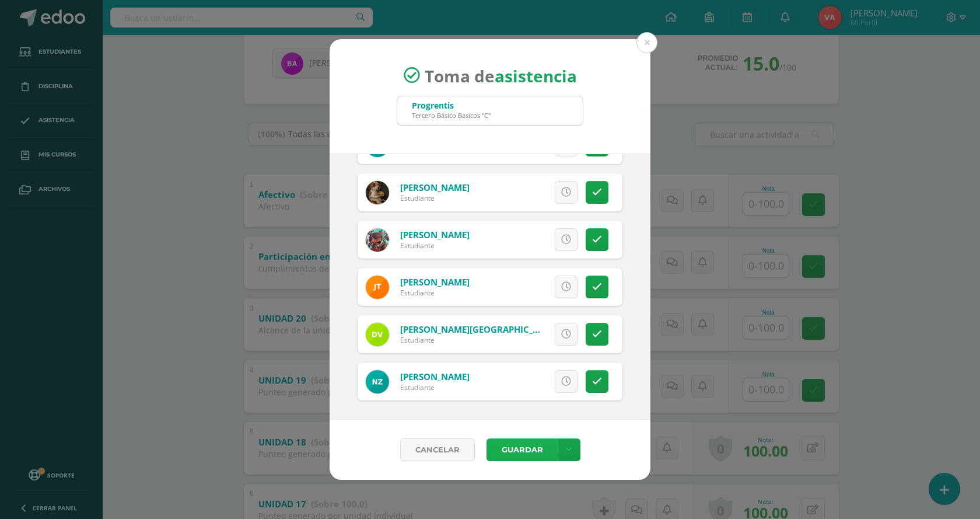 This screenshot has height=519, width=980. Describe the element at coordinates (536, 75) in the screenshot. I see `strong: asistencia` at that location.